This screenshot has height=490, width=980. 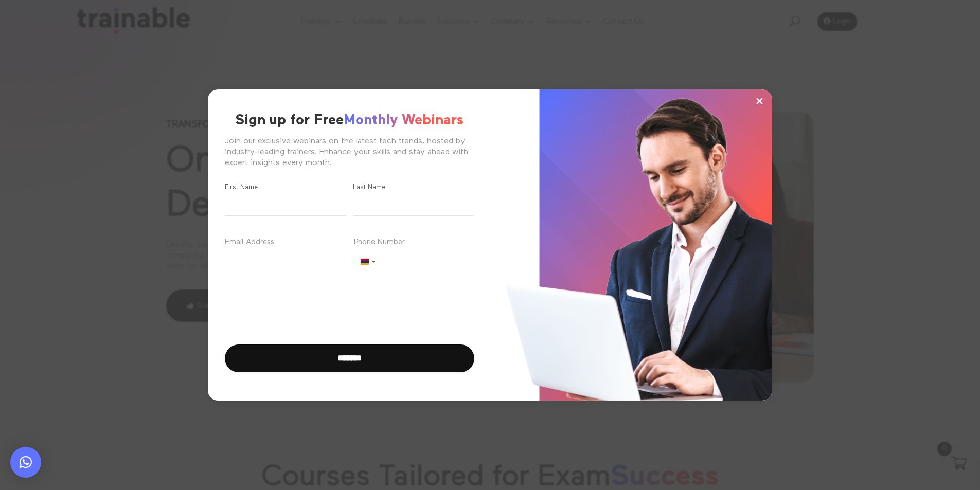 What do you see at coordinates (285, 241) in the screenshot?
I see `label: Email Address` at bounding box center [285, 241].